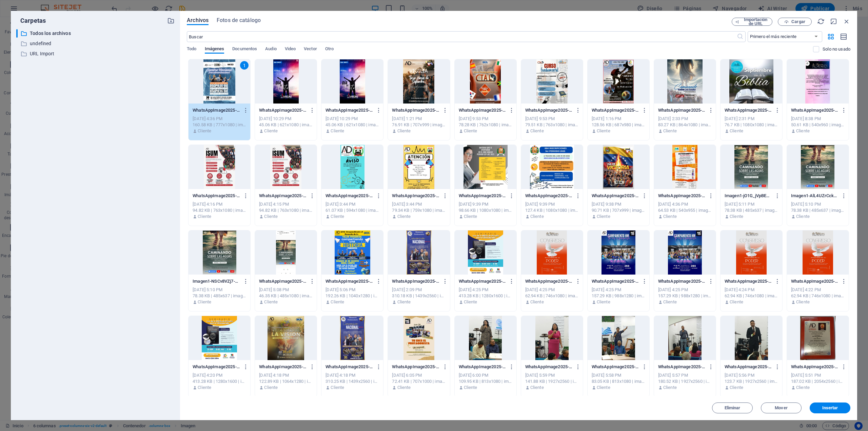  Describe the element at coordinates (752, 22) in the screenshot. I see `button: Importación de URL` at that location.